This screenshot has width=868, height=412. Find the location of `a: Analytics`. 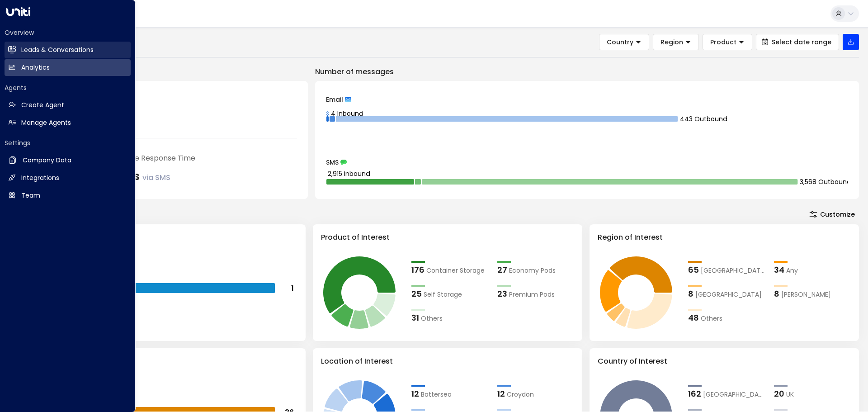

a: Analytics is located at coordinates (67, 67).